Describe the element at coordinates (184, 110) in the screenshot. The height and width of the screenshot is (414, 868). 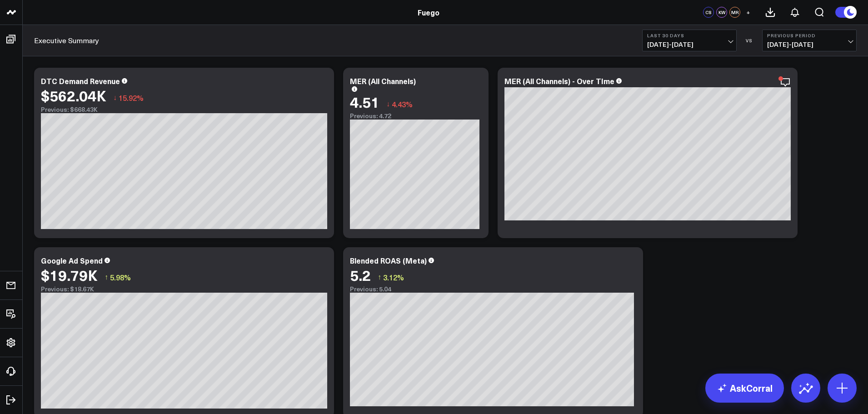
I see `div: Previous: $668.43K` at that location.